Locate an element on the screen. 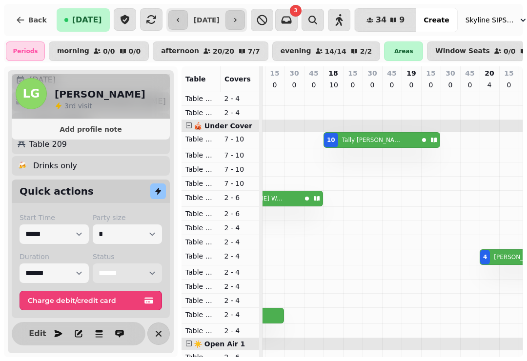  button: afternoon20/207/7 is located at coordinates (210, 51).